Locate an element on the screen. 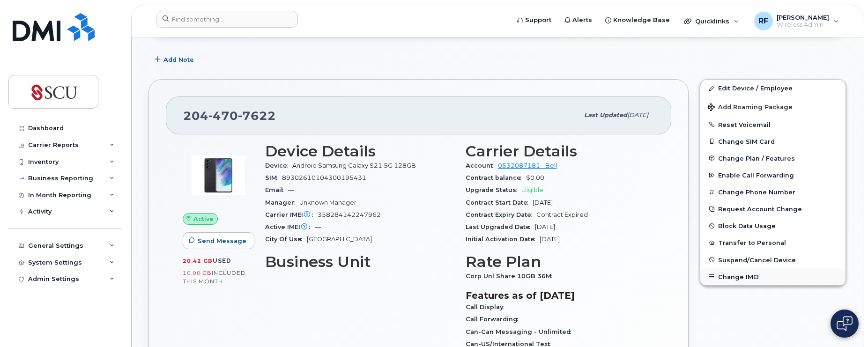  button: Suspend/Cancel Device is located at coordinates (773, 259).